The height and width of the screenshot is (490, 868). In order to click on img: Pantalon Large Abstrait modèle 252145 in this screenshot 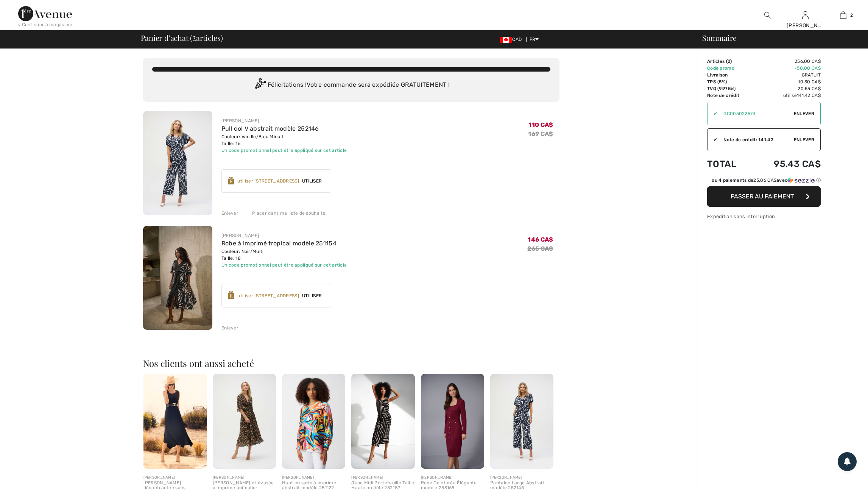, I will do `click(522, 421)`.